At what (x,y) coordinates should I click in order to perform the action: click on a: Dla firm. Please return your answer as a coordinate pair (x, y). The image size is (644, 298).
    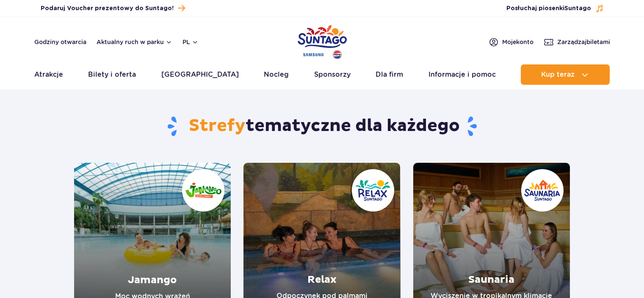
    Looking at the image, I should click on (389, 75).